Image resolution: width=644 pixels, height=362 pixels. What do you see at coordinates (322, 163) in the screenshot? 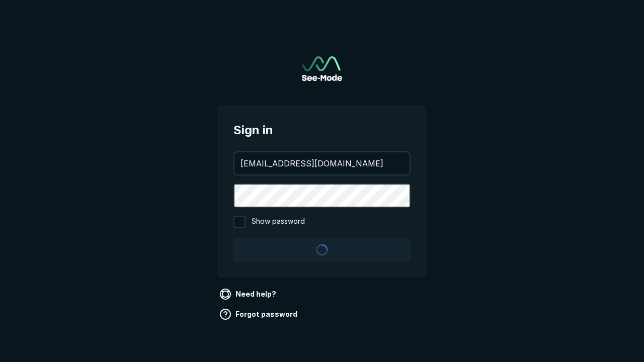
I see `input: your@email.com` at bounding box center [322, 163].